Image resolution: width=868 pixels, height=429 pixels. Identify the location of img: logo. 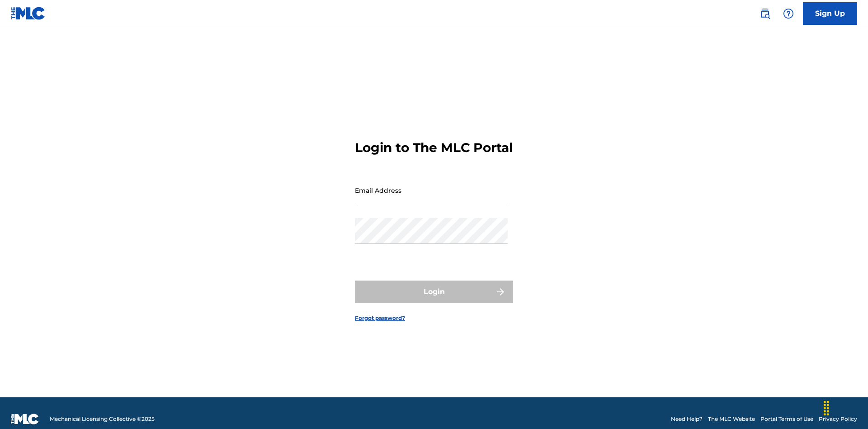
(25, 419).